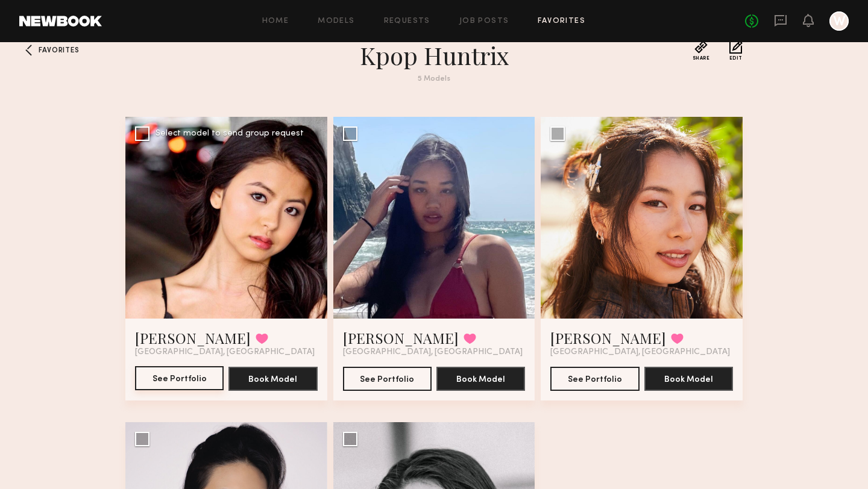 The image size is (868, 489). Describe the element at coordinates (434, 55) in the screenshot. I see `h1: Kpop Huntrix` at that location.